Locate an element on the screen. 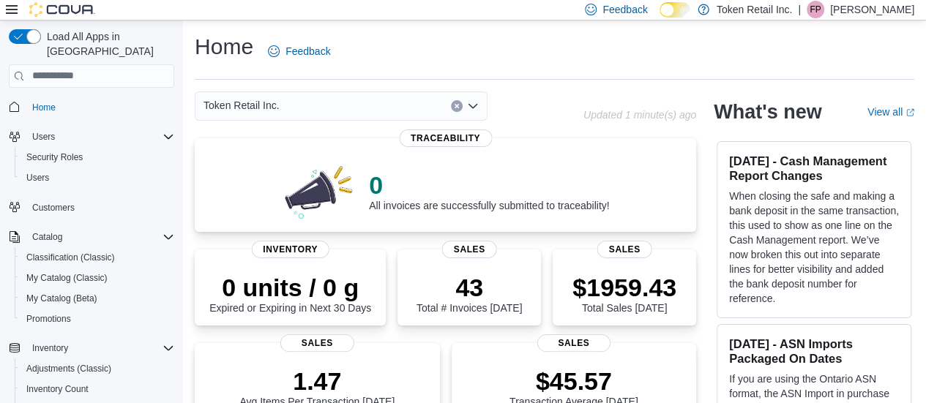  a: View allExternal link is located at coordinates (891, 112).